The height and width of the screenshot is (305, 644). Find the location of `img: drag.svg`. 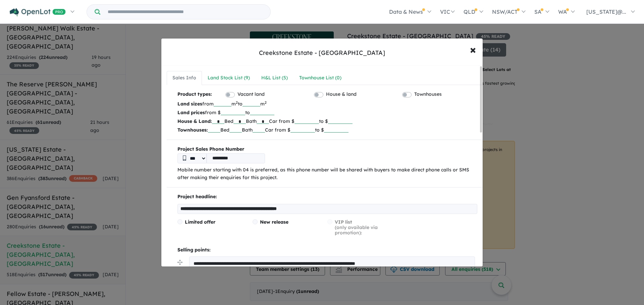

img: drag.svg is located at coordinates (180, 262).